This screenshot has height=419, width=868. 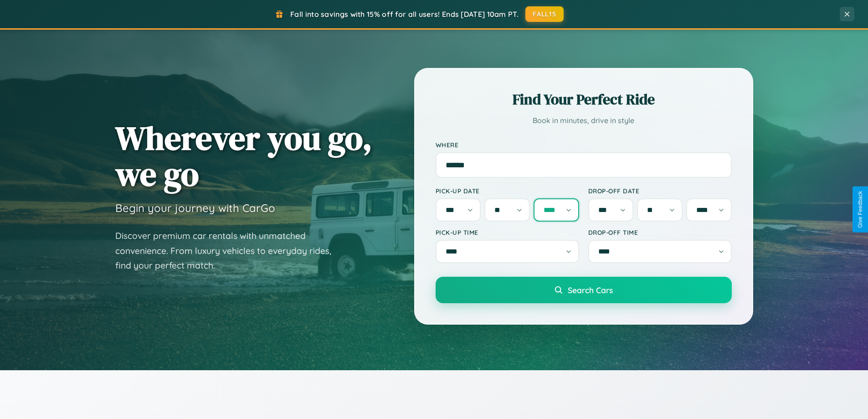 What do you see at coordinates (660, 232) in the screenshot?
I see `label: Drop-off Time` at bounding box center [660, 232].